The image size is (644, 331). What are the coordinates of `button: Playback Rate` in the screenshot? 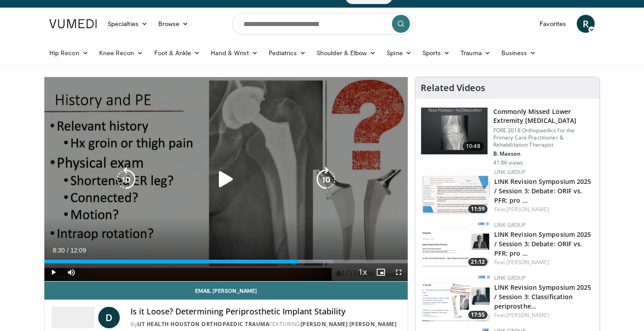 It's located at (363, 272).